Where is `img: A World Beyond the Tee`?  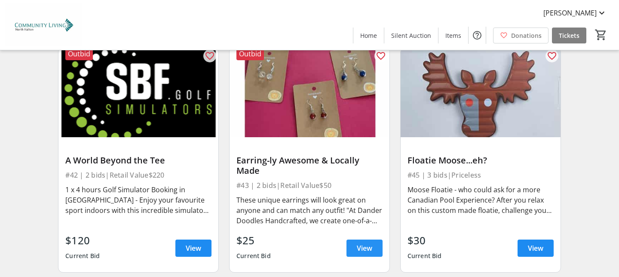 img: A World Beyond the Tee is located at coordinates (138, 92).